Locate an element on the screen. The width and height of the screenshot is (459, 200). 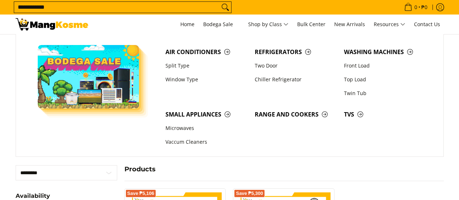
button: Search is located at coordinates (225, 7).